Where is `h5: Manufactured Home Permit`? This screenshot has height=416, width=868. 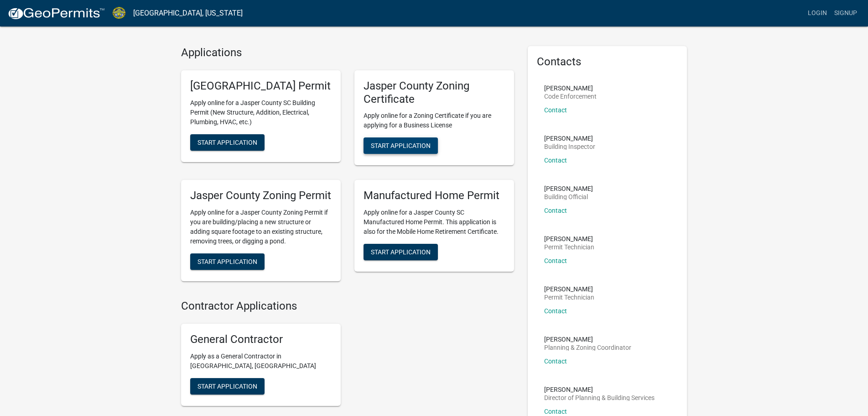
h5: Manufactured Home Permit is located at coordinates (434, 195).